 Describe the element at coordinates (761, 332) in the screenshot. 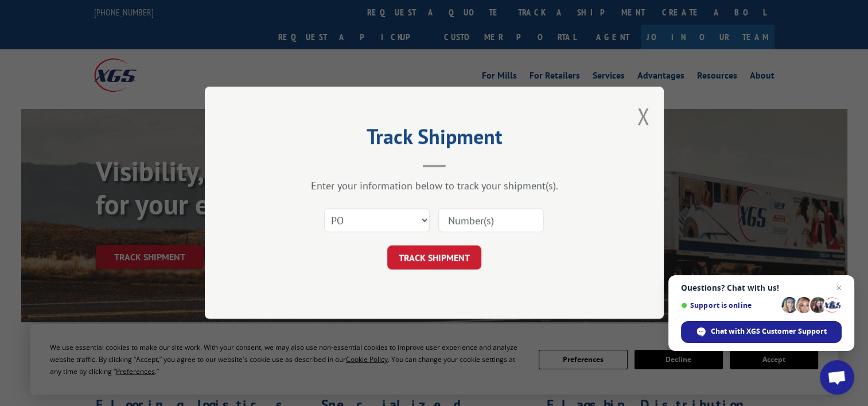

I see `div: Chat with XGS Customer Support` at that location.